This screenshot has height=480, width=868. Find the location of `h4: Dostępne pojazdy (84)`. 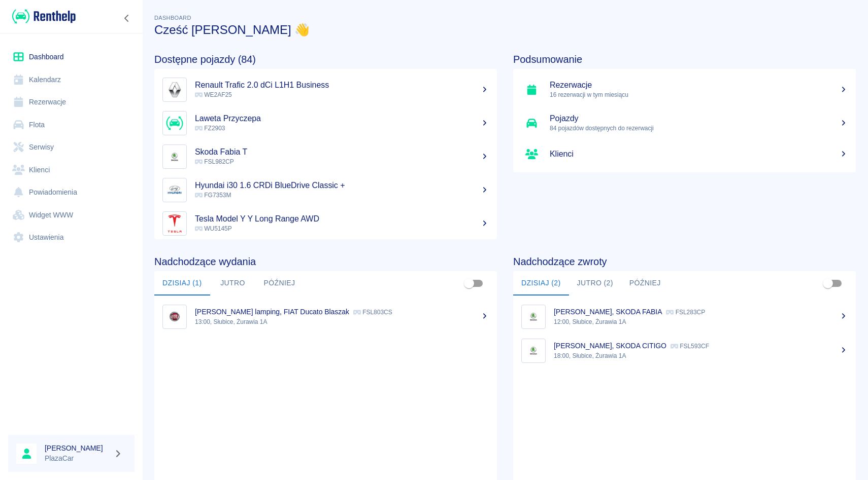

h4: Dostępne pojazdy (84) is located at coordinates (326, 59).